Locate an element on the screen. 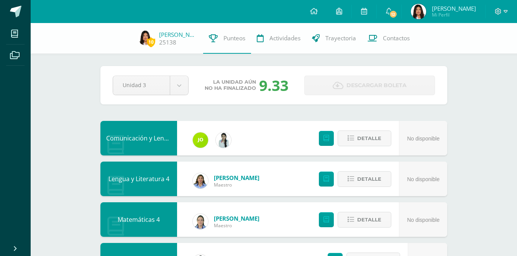 The width and height of the screenshot is (517, 256). span: La unidad aún no ha finalizado is located at coordinates (230, 85).